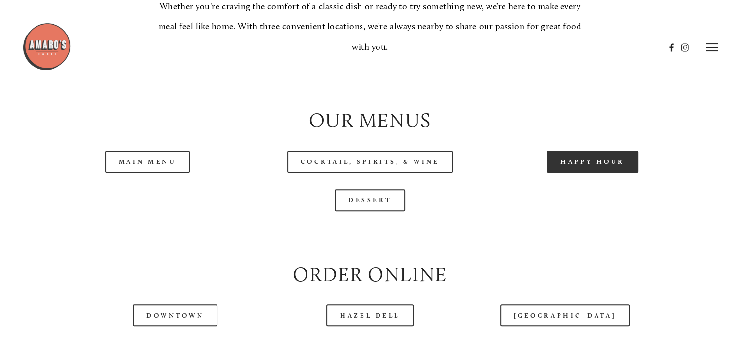 The image size is (740, 355). I want to click on a: Hazel Dell, so click(370, 315).